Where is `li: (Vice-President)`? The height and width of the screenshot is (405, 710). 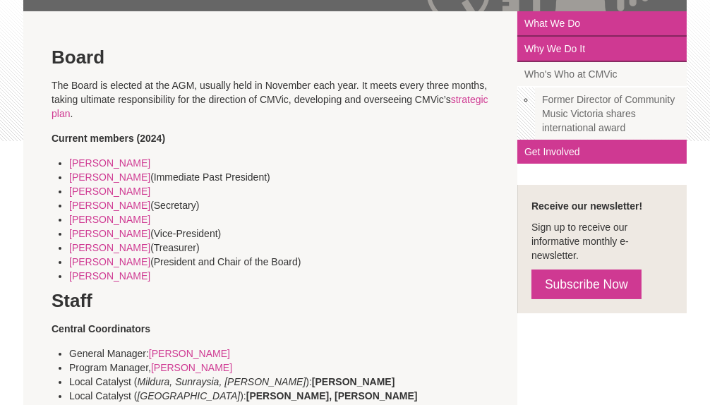 li: (Vice-President) is located at coordinates (288, 233).